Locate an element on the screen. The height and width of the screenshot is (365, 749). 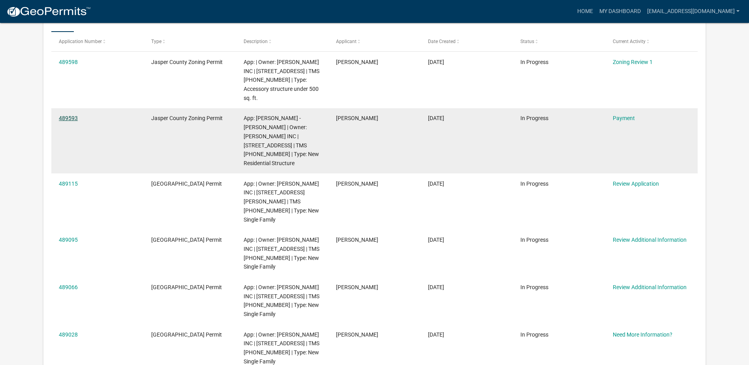
a: Need More Information? is located at coordinates (642, 334).